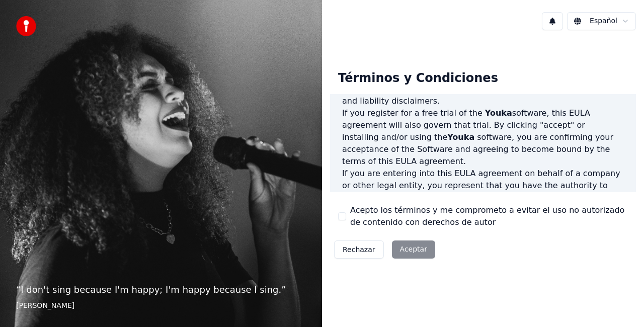 The width and height of the screenshot is (644, 327). I want to click on button: Rechazar, so click(359, 250).